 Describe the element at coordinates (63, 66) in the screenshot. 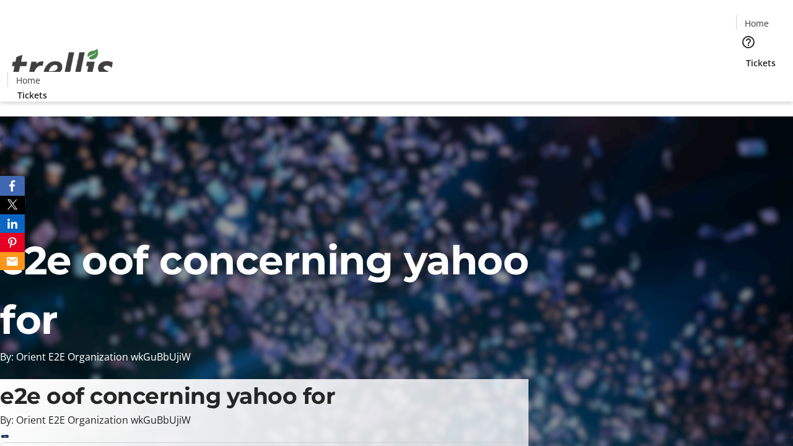

I see `img: Orient E2E Organization wkGuBbUjiW's Logo` at that location.